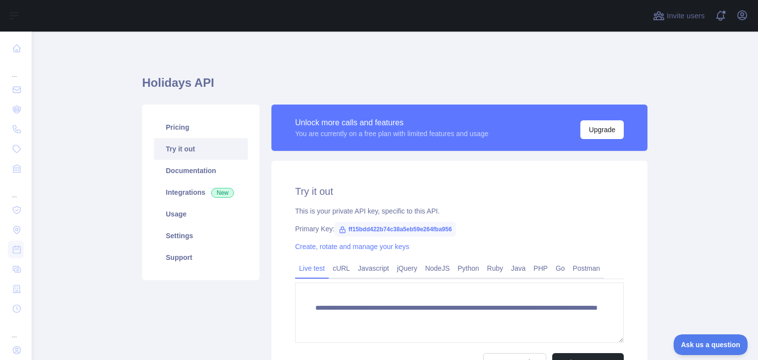 The width and height of the screenshot is (758, 360). What do you see at coordinates (560, 269) in the screenshot?
I see `a: Go` at bounding box center [560, 269].